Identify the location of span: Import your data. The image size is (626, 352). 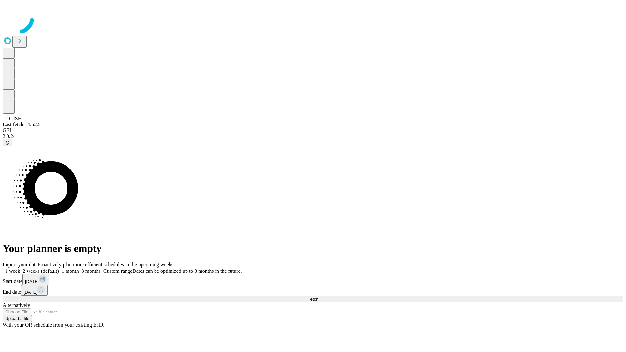
(20, 264).